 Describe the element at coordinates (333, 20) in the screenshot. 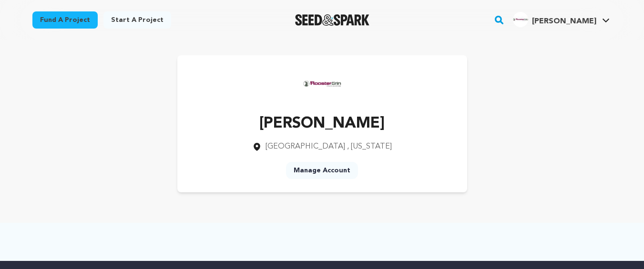

I see `img: Seed&Spark Logo Dark Mode` at that location.